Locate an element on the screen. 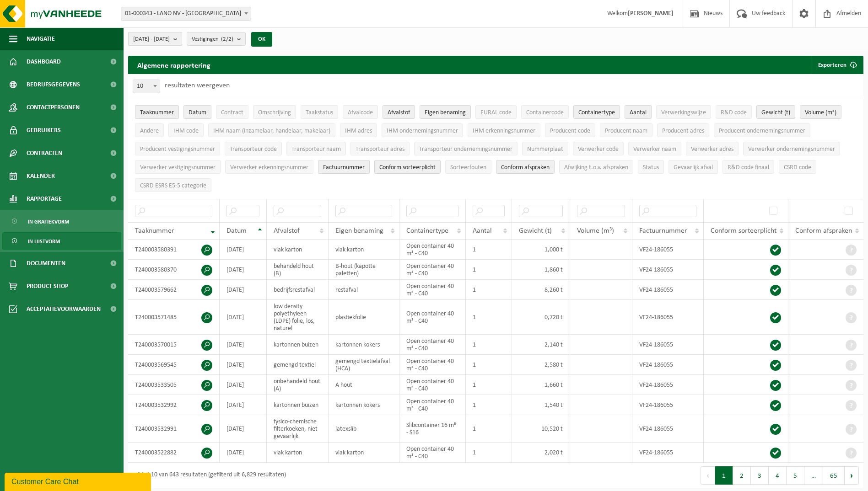 The height and width of the screenshot is (491, 868). span: Dashboard is located at coordinates (43, 62).